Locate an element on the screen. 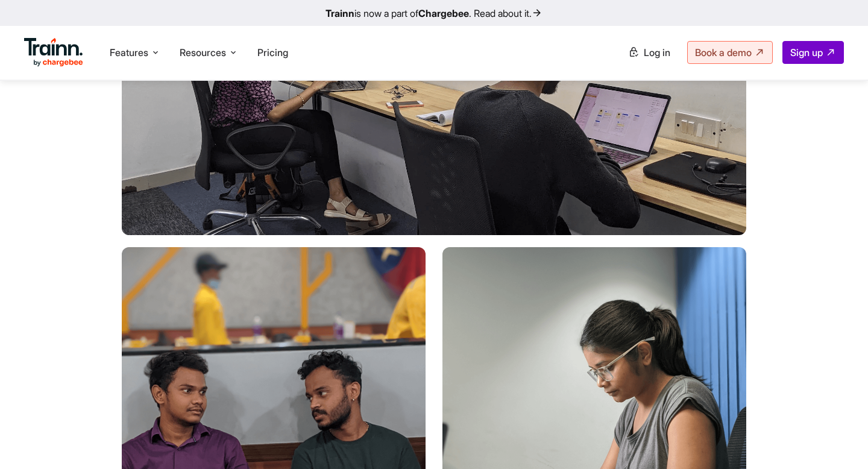 Image resolution: width=868 pixels, height=469 pixels. b: Chargebee is located at coordinates (443, 14).